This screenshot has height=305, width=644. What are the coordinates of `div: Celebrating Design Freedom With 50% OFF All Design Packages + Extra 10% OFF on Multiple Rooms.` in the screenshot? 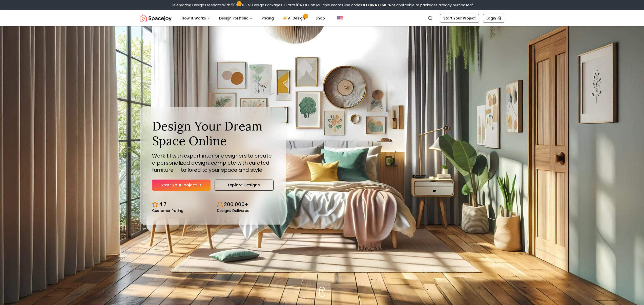 It's located at (322, 5).